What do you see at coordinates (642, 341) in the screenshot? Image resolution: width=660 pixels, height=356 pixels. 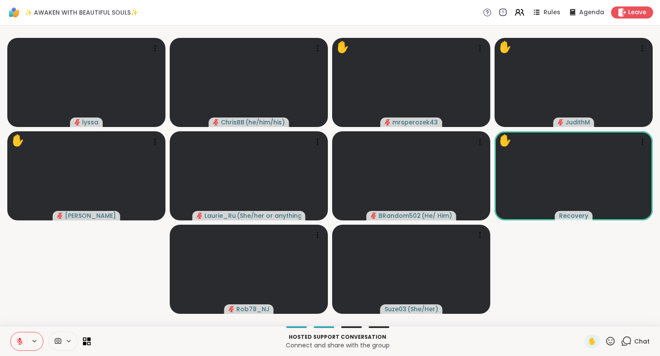 I see `span: Chat` at bounding box center [642, 341].